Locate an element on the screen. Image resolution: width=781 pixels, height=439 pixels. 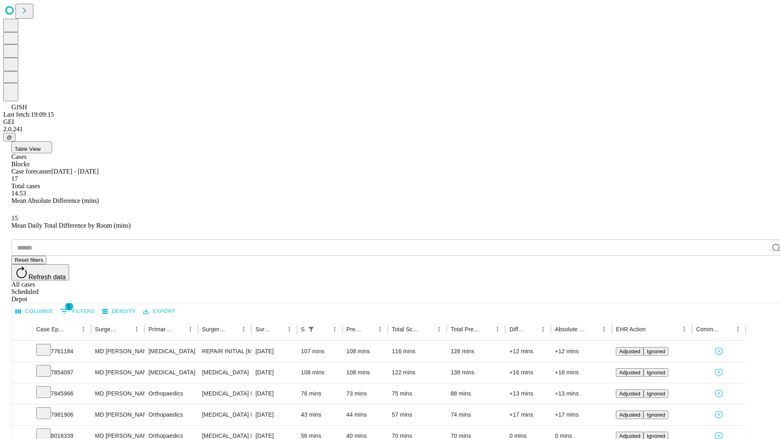
div: 75 mins is located at coordinates (417, 394).